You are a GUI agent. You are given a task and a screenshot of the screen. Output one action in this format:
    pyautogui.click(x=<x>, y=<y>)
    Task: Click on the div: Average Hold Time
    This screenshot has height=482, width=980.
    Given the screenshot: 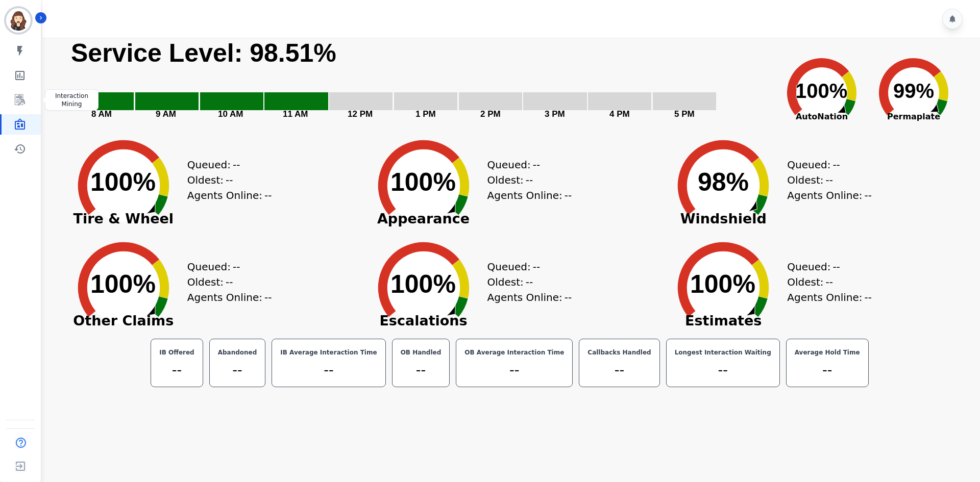 What is the action you would take?
    pyautogui.click(x=828, y=352)
    